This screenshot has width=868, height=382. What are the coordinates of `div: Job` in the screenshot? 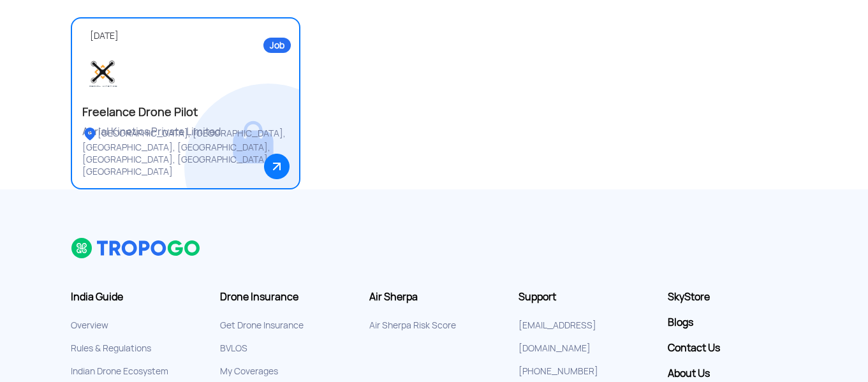 It's located at (277, 45).